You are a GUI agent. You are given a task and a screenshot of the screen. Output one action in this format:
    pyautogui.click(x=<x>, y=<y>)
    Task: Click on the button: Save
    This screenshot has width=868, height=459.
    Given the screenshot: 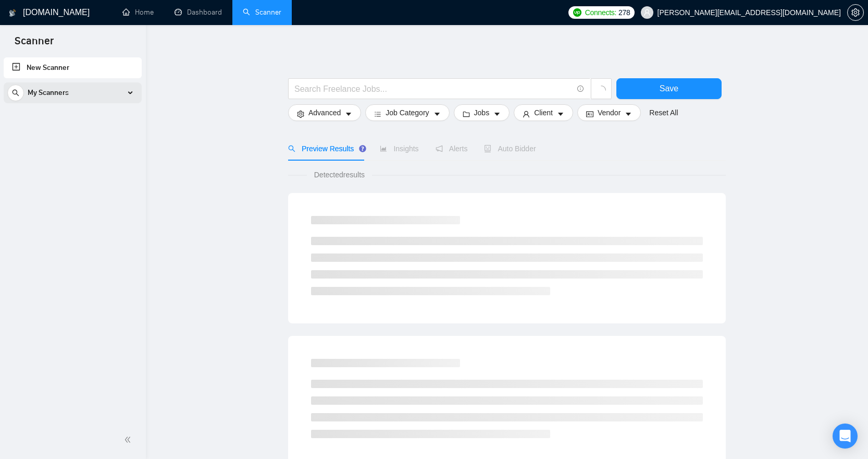 What is the action you would take?
    pyautogui.click(x=669, y=89)
    